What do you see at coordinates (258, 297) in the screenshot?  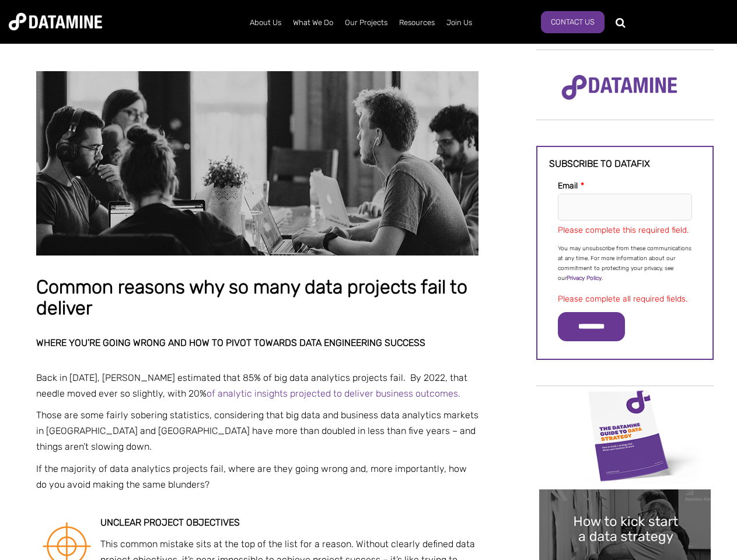 I see `h1: Common reasons why so many data projects fail to deliver` at bounding box center [258, 297].